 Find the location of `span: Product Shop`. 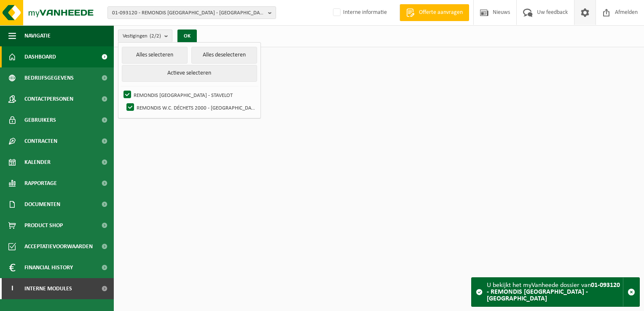

span: Product Shop is located at coordinates (43, 226).